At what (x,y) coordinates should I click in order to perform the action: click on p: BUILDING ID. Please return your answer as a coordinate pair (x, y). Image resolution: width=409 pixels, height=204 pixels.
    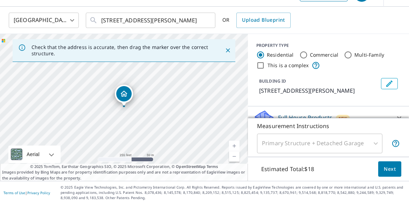
    Looking at the image, I should click on (273, 81).